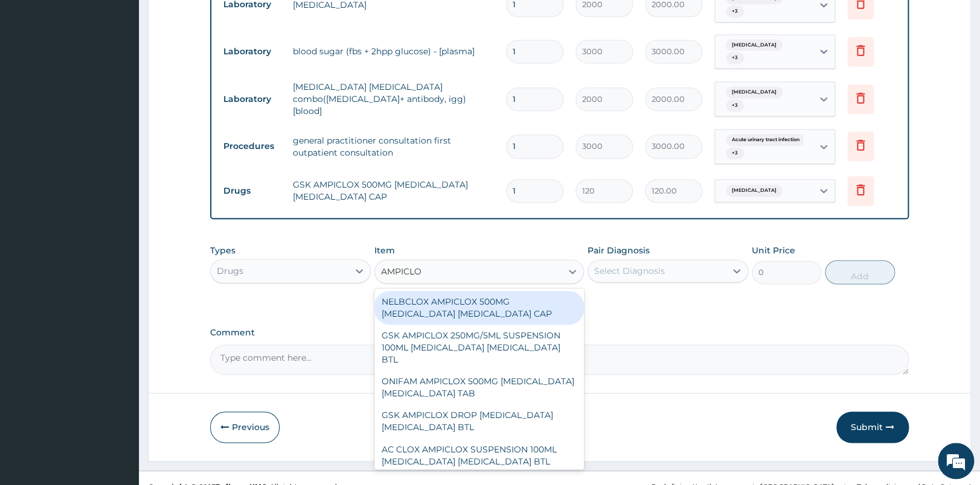 This screenshot has height=485, width=980. Describe the element at coordinates (36, 76) in the screenshot. I see `img: d_794563401_company_1708531726252_794563401` at that location.